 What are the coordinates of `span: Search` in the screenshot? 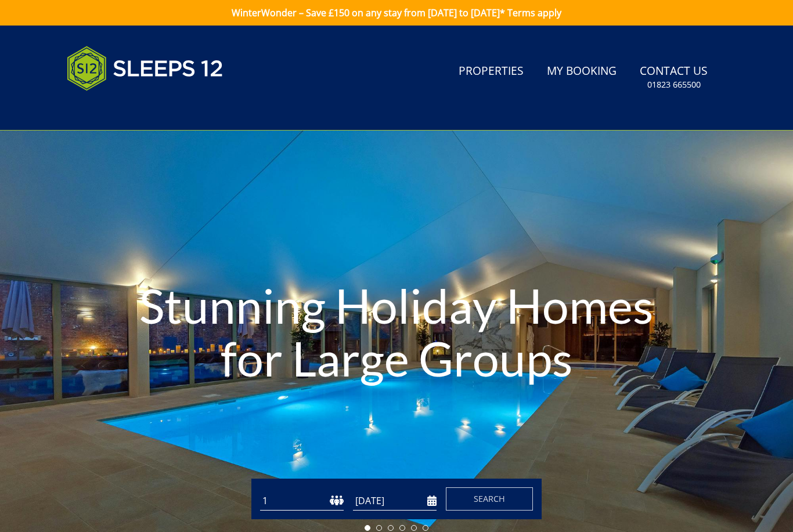 It's located at (489, 498).